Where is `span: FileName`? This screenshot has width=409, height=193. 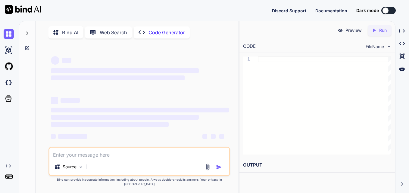 span: FileName is located at coordinates (375, 47).